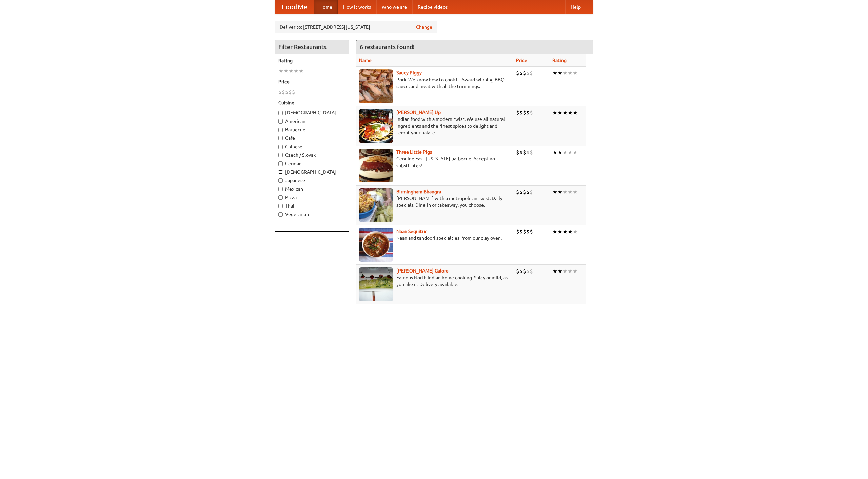 The width and height of the screenshot is (868, 479). I want to click on h5: Cuisine, so click(312, 103).